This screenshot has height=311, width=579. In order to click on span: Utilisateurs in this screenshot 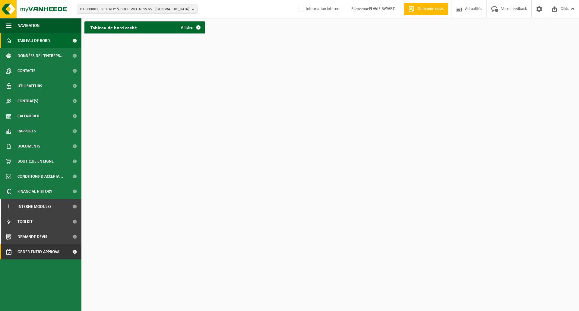, I will do `click(30, 86)`.